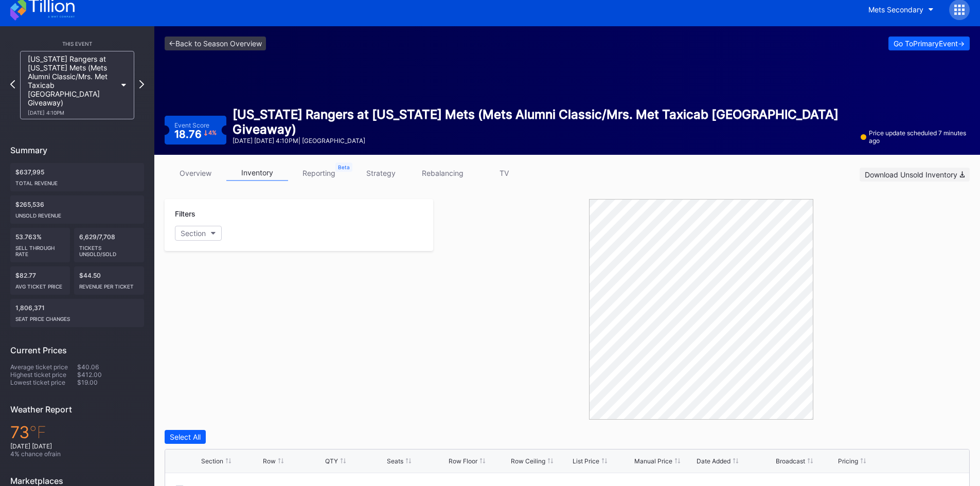 This screenshot has width=980, height=486. I want to click on div: Pricing, so click(848, 461).